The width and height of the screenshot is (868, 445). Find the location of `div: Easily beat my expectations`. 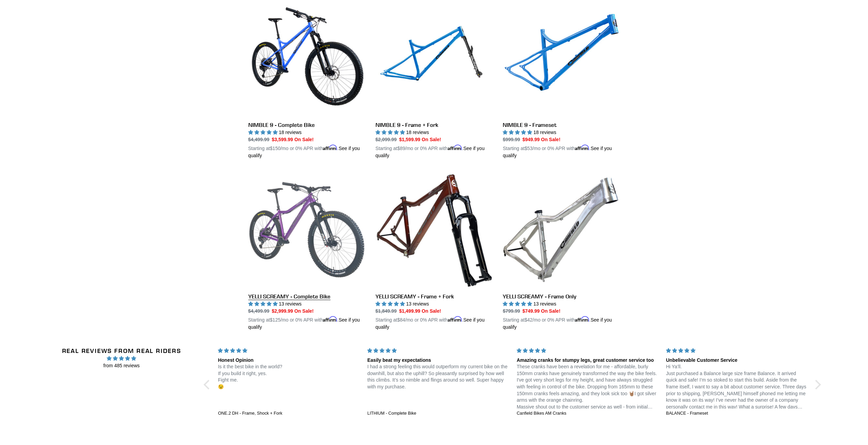

div: Easily beat my expectations is located at coordinates (438, 361).